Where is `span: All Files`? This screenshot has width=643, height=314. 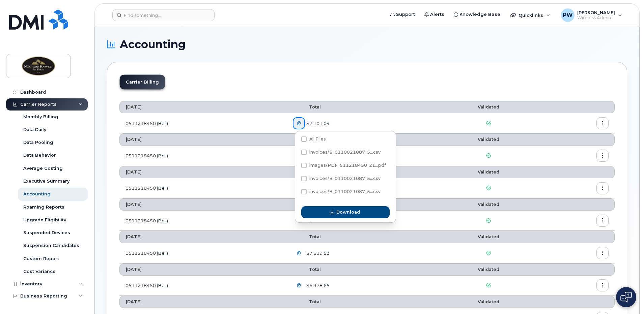
span: All Files is located at coordinates (317, 139).